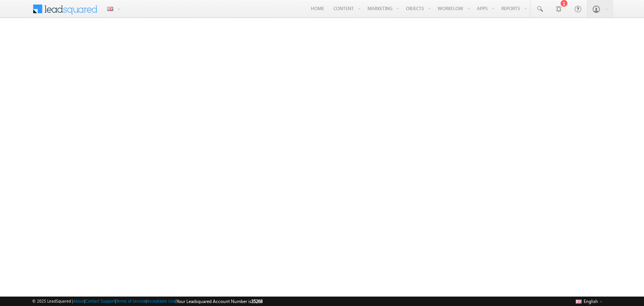  I want to click on a: Contact Support, so click(100, 301).